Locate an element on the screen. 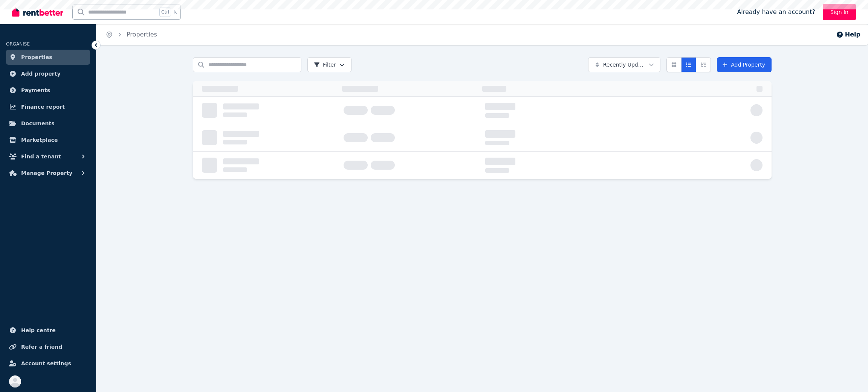 Image resolution: width=868 pixels, height=392 pixels. a: Documents is located at coordinates (48, 124).